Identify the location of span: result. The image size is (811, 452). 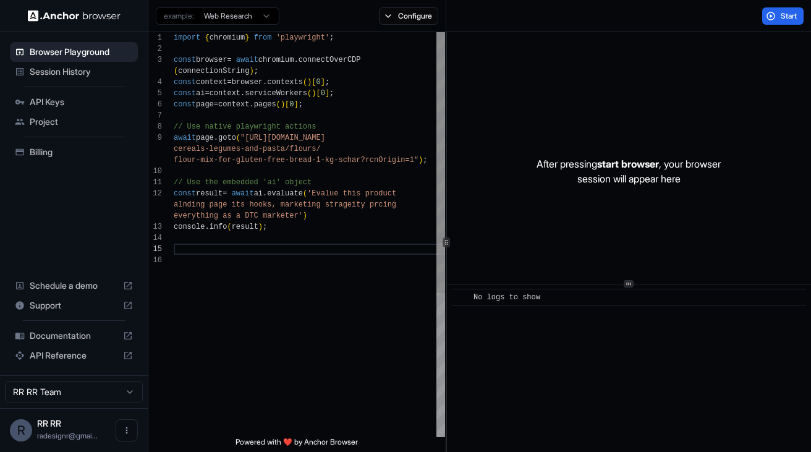
(209, 194).